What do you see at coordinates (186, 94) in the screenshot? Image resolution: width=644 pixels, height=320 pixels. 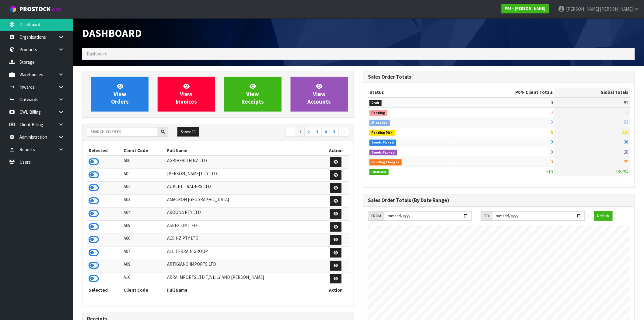 I see `span: View Invoices` at bounding box center [186, 94].